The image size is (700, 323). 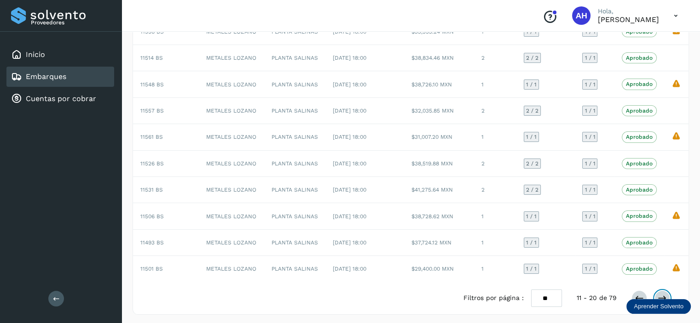 What do you see at coordinates (438, 32) in the screenshot?
I see `td: $33,553.24 MXN` at bounding box center [438, 32].